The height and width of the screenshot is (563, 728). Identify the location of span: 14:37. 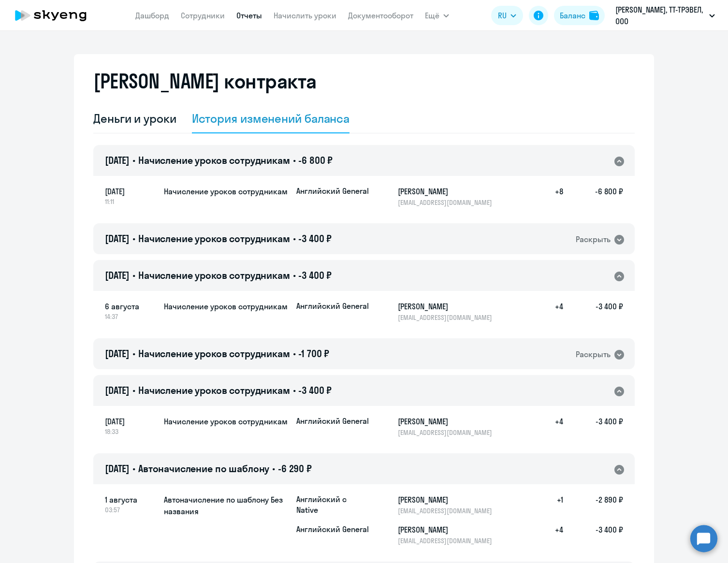
(131, 317).